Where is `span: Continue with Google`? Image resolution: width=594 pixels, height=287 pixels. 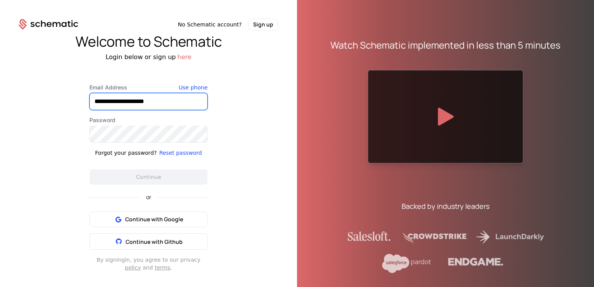
span: Continue with Google is located at coordinates (154, 219).